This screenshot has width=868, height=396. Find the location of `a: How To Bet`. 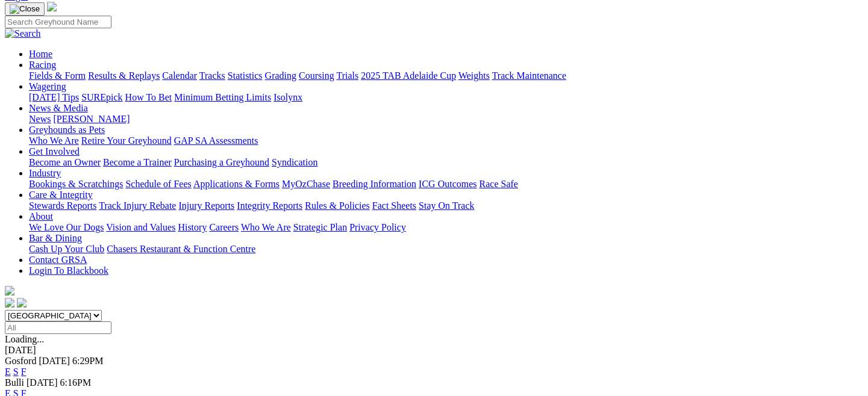

a: How To Bet is located at coordinates (149, 97).